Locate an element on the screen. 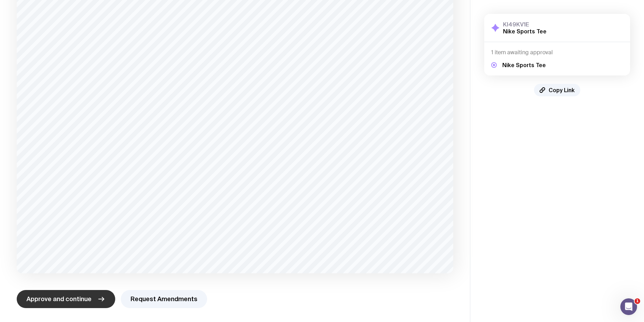  span: Copy Link is located at coordinates (562, 90).